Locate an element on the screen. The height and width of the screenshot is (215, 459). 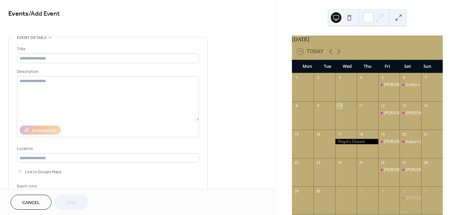
a: Events is located at coordinates (18, 14).